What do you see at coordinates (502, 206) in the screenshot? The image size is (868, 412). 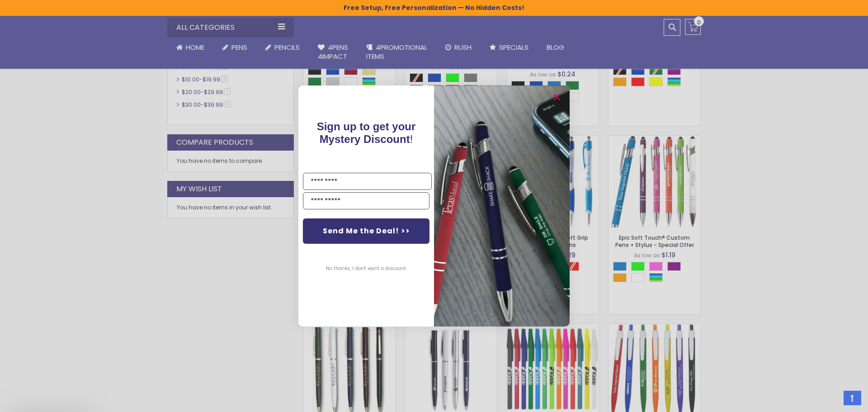 I see `img: pop-up-image` at bounding box center [502, 206].